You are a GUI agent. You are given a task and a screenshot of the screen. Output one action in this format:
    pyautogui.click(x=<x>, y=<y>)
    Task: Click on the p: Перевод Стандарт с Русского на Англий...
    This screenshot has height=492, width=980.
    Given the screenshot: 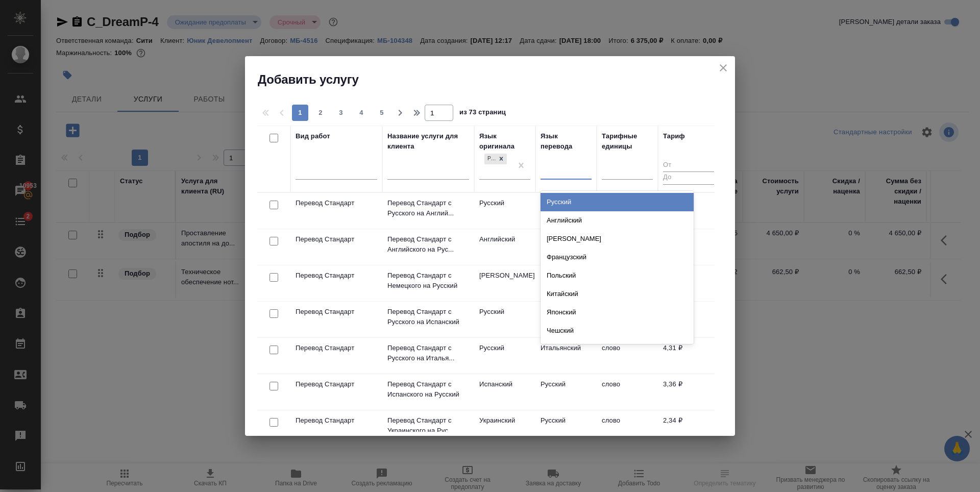 What is the action you would take?
    pyautogui.click(x=428, y=208)
    